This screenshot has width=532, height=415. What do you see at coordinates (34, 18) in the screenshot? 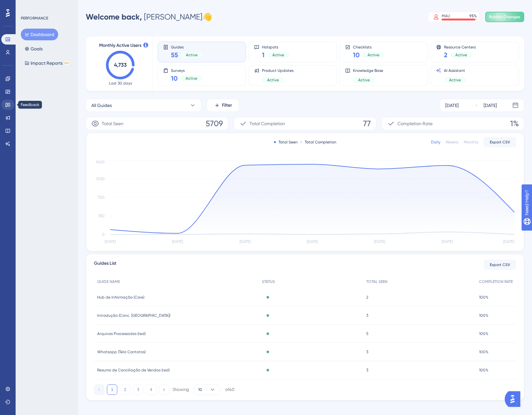
I see `div: PERFORMANCE` at bounding box center [34, 18].